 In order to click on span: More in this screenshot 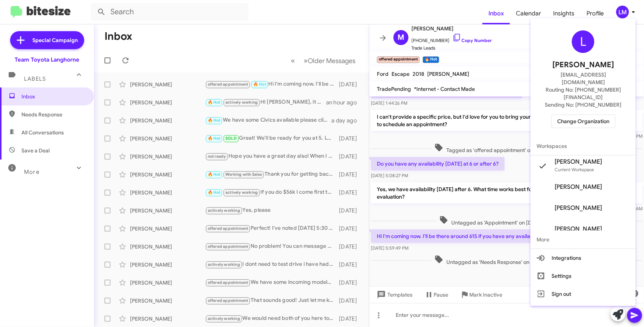, I will do `click(583, 240)`.